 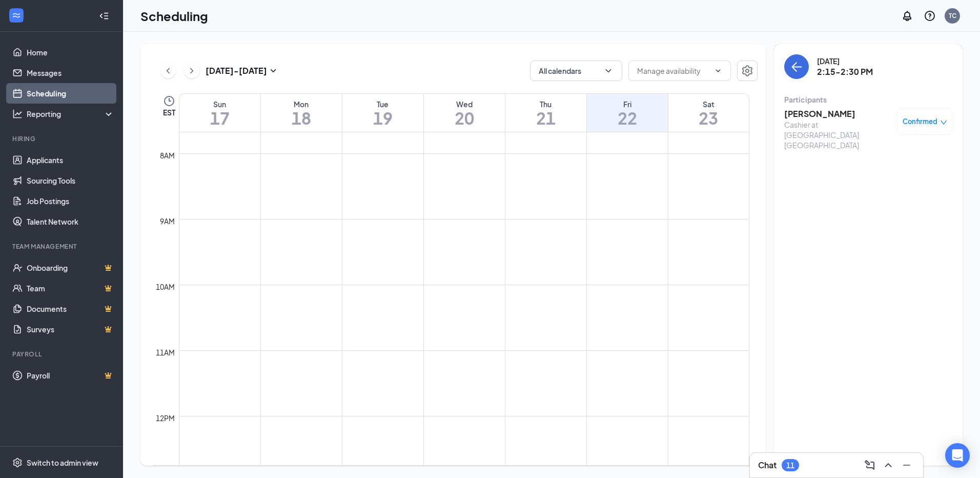 I want to click on svg: WorkstreamLogo, so click(x=16, y=16).